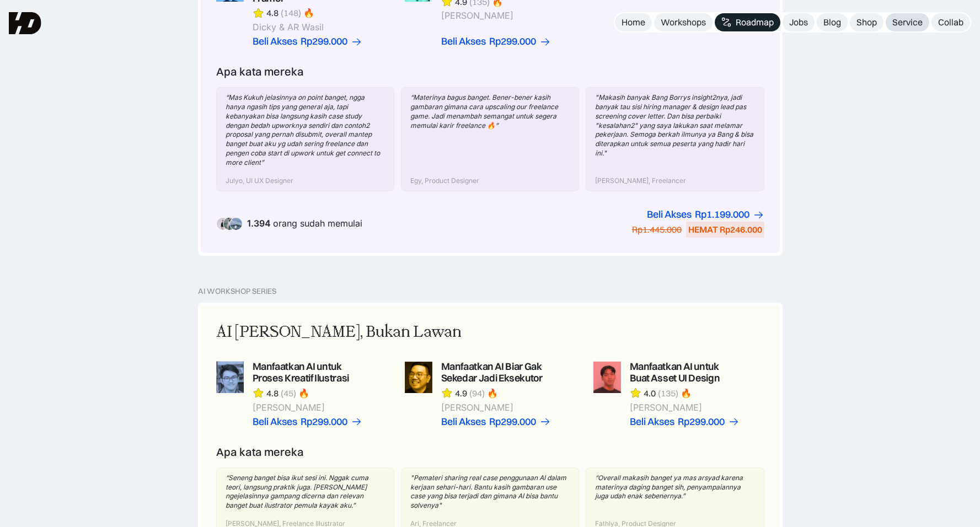 The height and width of the screenshot is (527, 980). Describe the element at coordinates (258, 223) in the screenshot. I see `span: 1.394` at that location.